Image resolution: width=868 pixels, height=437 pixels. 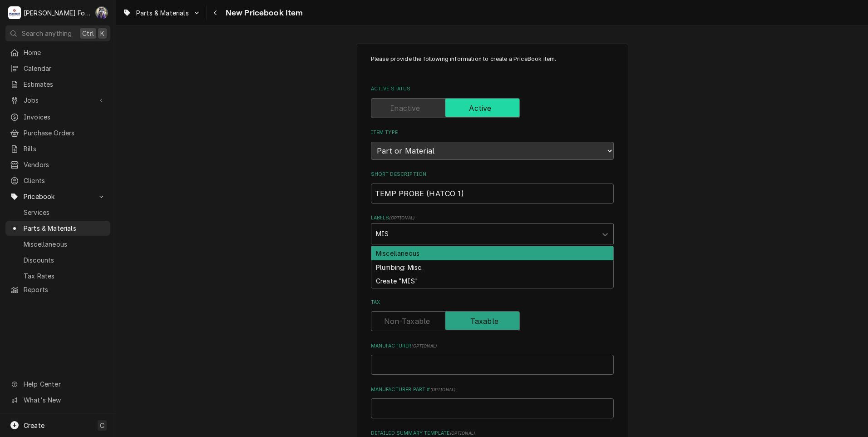 I want to click on a: Estimates, so click(x=57, y=84).